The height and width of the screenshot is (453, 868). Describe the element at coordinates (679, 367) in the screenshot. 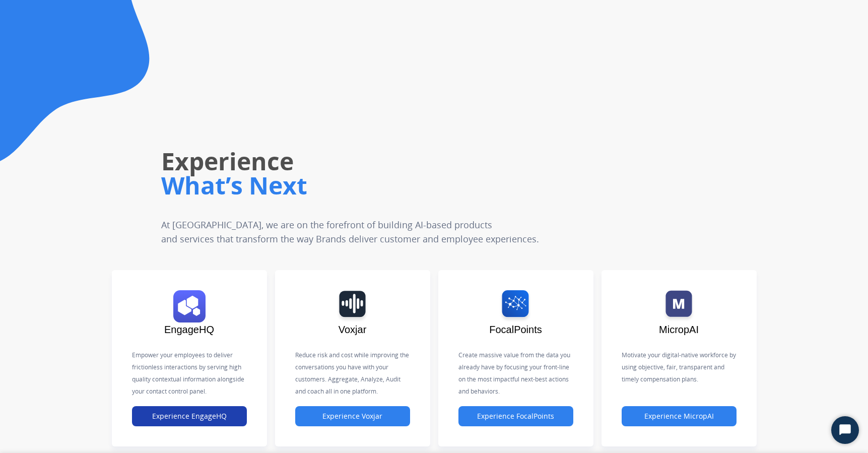

I see `p: Motivate your digital-native workforce by using objective, fair, transparent and timely compensat...` at that location.